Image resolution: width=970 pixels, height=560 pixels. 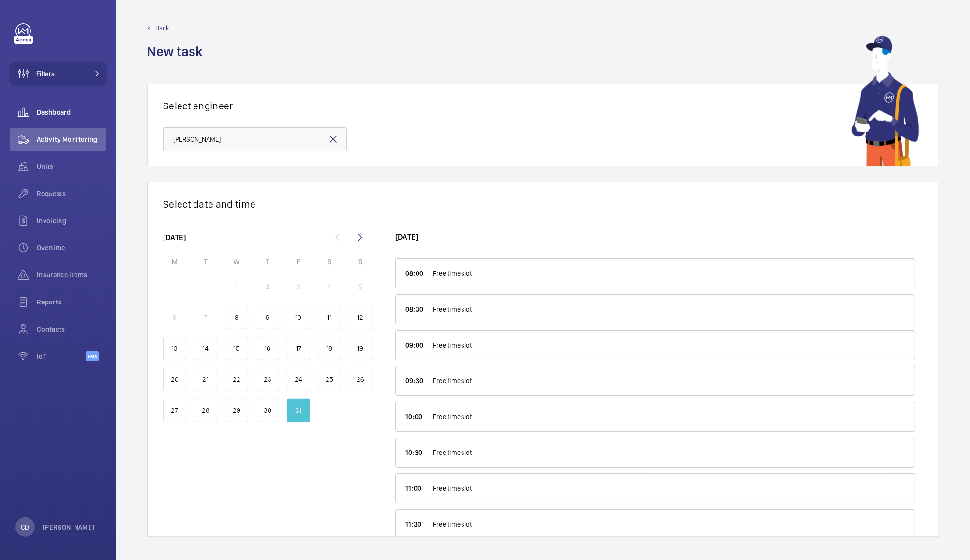 I want to click on p: 16, so click(x=267, y=348).